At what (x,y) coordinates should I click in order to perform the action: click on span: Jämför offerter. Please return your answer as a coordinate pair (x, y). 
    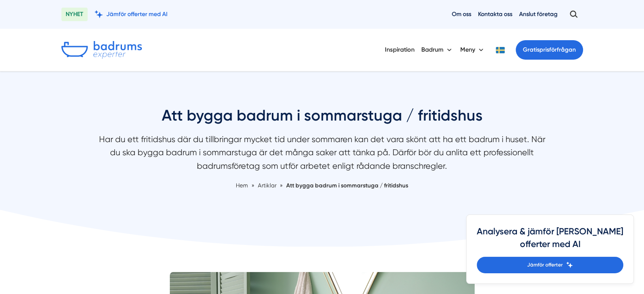
    Looking at the image, I should click on (545, 265).